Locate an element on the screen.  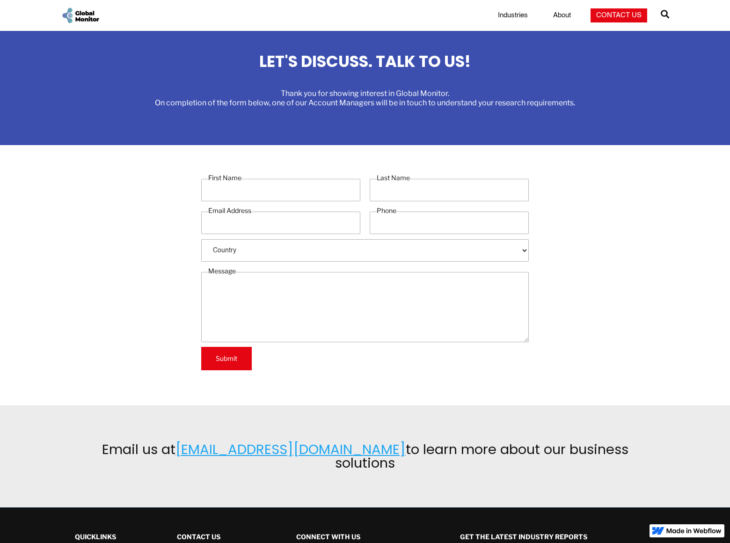
h2: Email us at to learn more about our business solutions is located at coordinates (365, 456).